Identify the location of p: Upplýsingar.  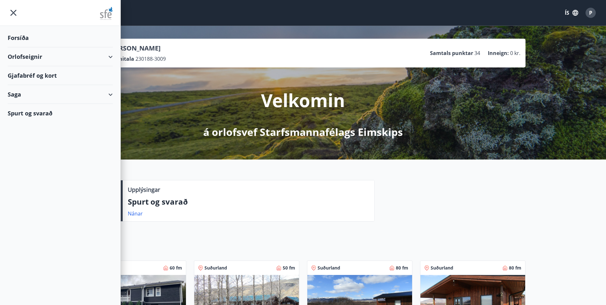
(144, 190).